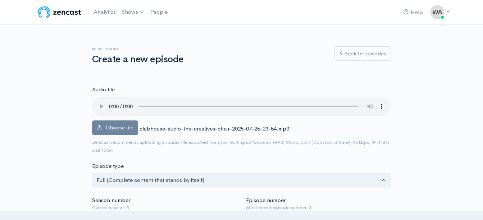  What do you see at coordinates (319, 208) in the screenshot?
I see `small: Most recent episode number: 3` at bounding box center [319, 208].